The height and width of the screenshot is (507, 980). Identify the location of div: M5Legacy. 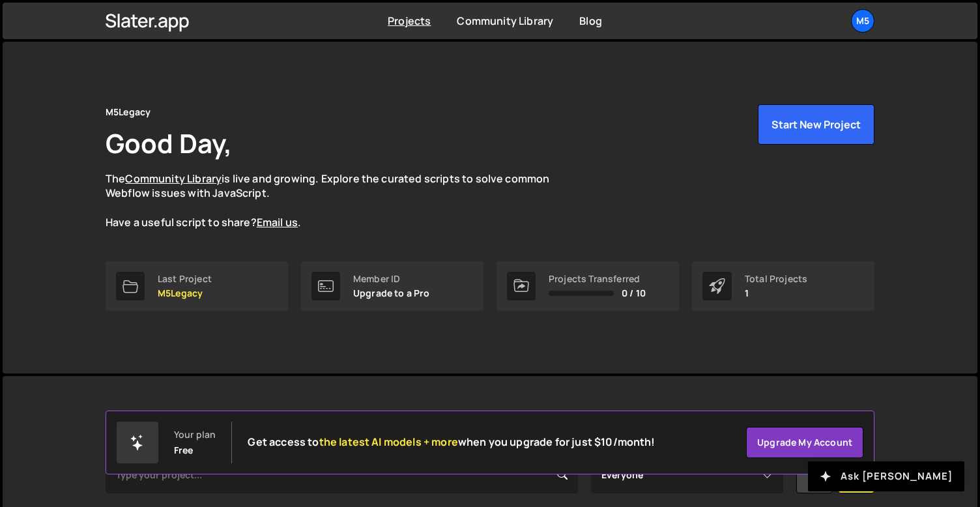
(128, 112).